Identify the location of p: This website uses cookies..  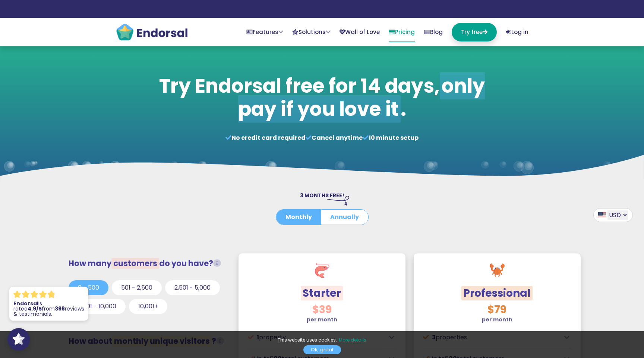
(322, 339).